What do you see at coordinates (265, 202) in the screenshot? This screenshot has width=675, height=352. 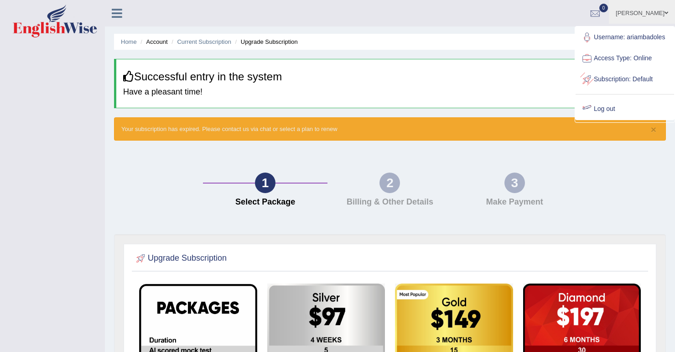 I see `h4: Select Package` at bounding box center [265, 202].